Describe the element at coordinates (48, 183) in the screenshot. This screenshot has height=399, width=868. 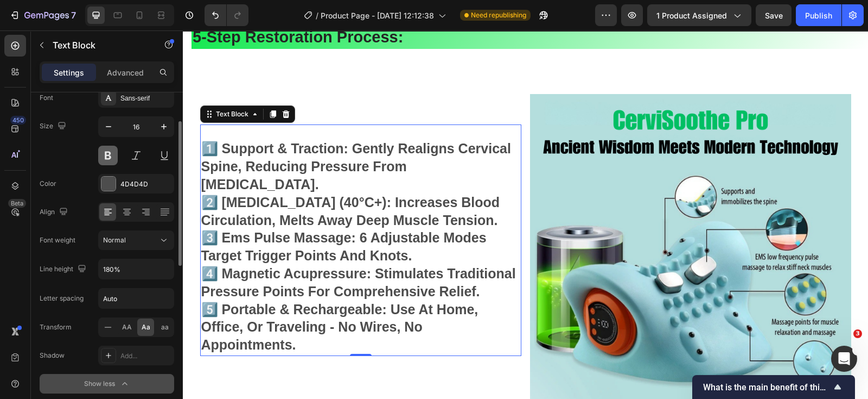
I see `div: Color` at that location.